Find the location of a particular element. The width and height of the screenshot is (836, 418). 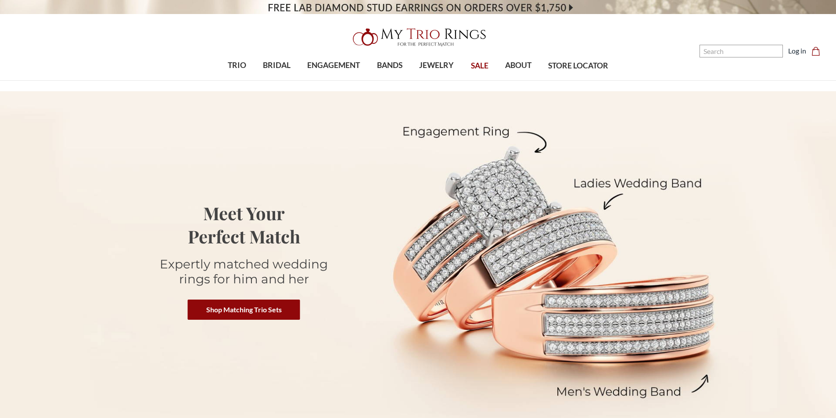

span: JEWELRY is located at coordinates (436, 65).